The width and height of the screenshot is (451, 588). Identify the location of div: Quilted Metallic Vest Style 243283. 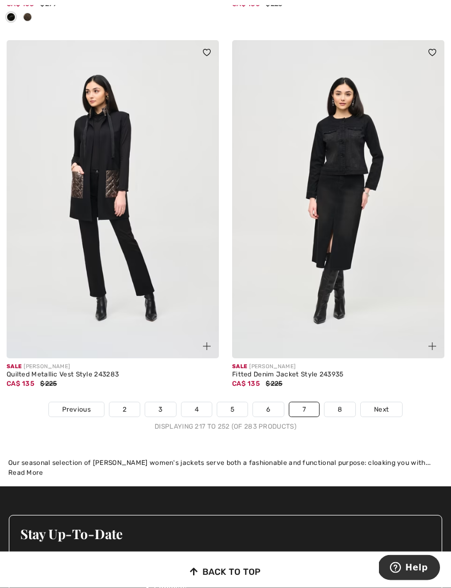
(113, 376).